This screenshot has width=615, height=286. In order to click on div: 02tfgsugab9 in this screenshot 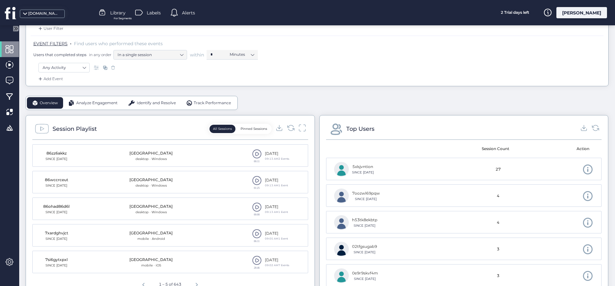, I will do `click(365, 246)`.